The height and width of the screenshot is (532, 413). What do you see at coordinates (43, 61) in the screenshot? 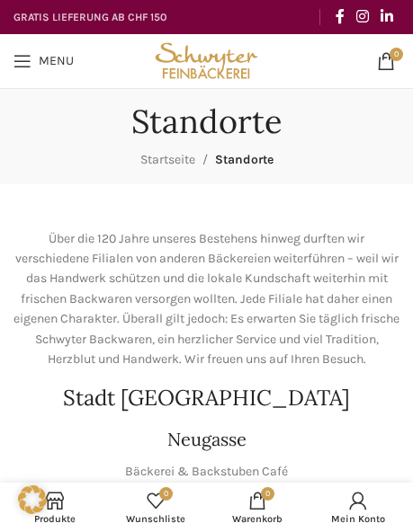
I see `a: Open mobile menu` at bounding box center [43, 61].